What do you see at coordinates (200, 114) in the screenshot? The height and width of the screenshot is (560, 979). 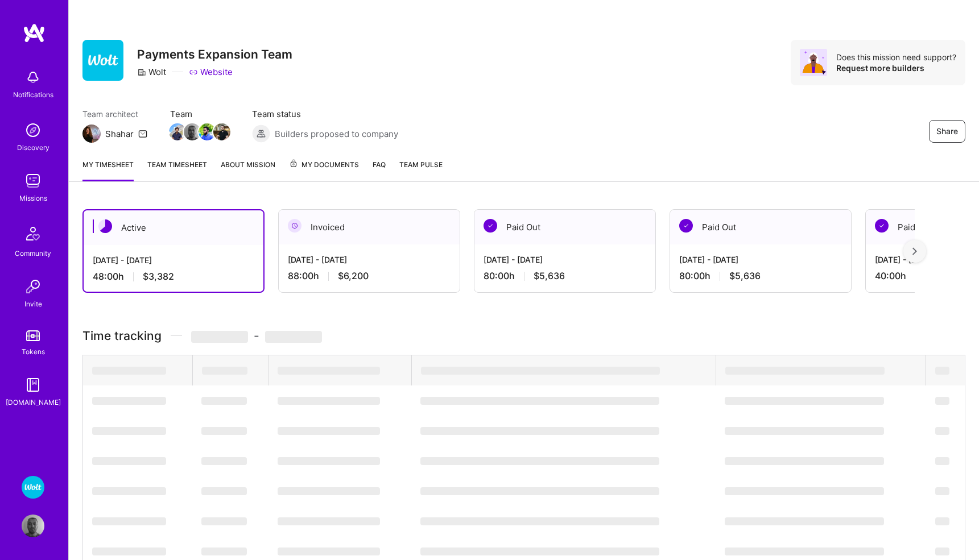 I see `span: Team` at bounding box center [200, 114].